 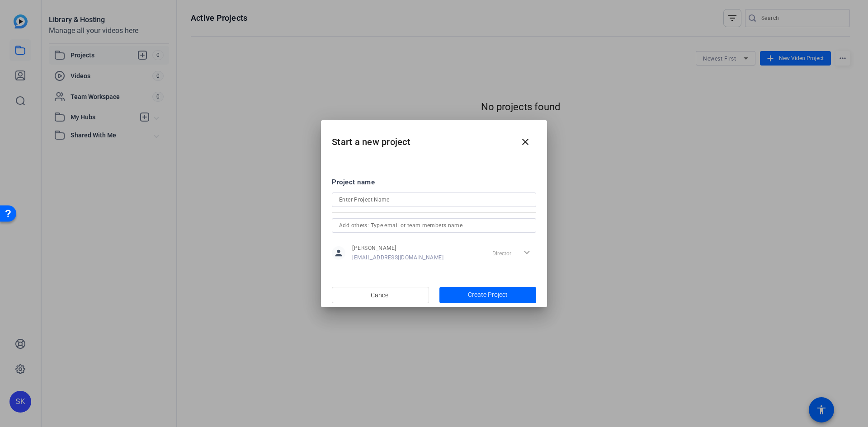 I want to click on input: Enter Project Name, so click(x=434, y=200).